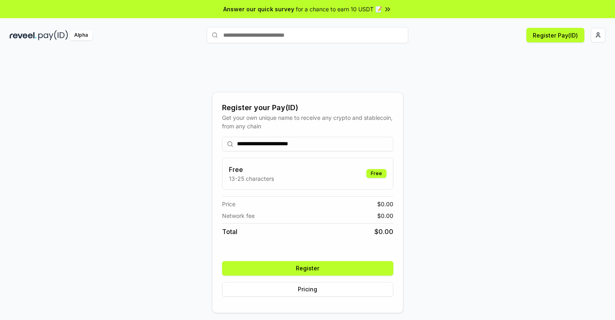  Describe the element at coordinates (238, 215) in the screenshot. I see `span: Network fee` at that location.